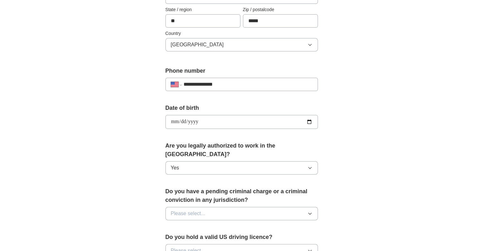 The width and height of the screenshot is (483, 251). What do you see at coordinates (280, 10) in the screenshot?
I see `label: Zip / postalcode` at bounding box center [280, 10].